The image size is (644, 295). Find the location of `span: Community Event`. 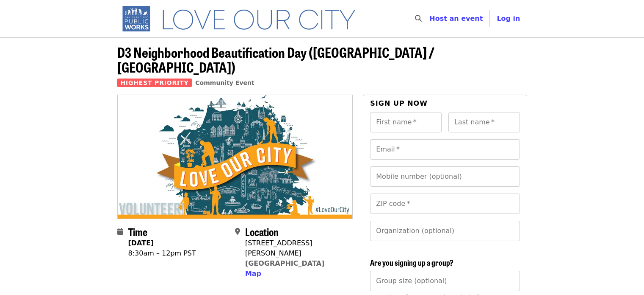

span: Community Event is located at coordinates (224, 83).